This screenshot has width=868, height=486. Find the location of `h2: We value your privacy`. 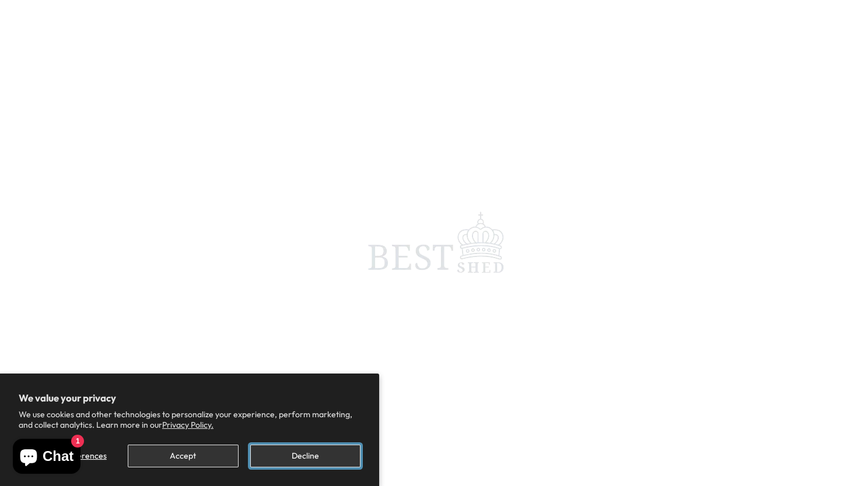

h2: We value your privacy is located at coordinates (190, 398).